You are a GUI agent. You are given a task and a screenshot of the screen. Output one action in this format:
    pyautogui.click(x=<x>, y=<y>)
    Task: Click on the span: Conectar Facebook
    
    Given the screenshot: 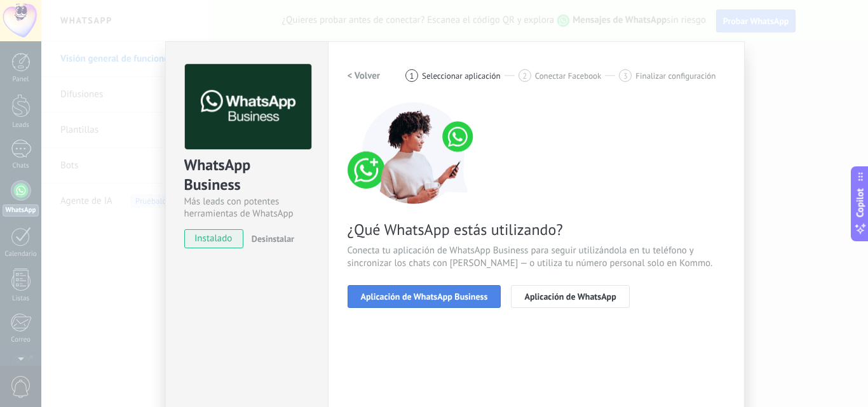 What is the action you would take?
    pyautogui.click(x=568, y=76)
    